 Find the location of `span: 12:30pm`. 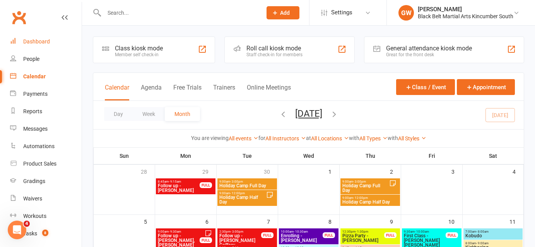

span: 12:30pm is located at coordinates (363, 231).